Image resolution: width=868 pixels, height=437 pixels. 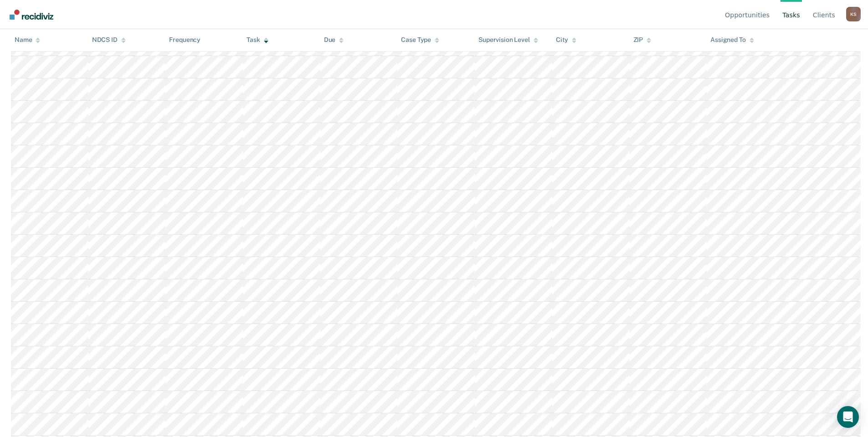 What do you see at coordinates (31, 14) in the screenshot?
I see `img: Recidiviz` at bounding box center [31, 14].